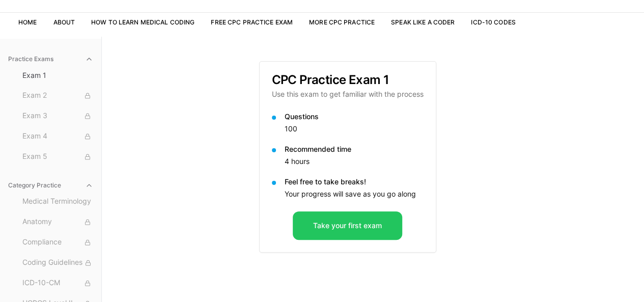 This screenshot has height=302, width=644. Describe the element at coordinates (493, 22) in the screenshot. I see `a: ICD-10 Codes` at that location.